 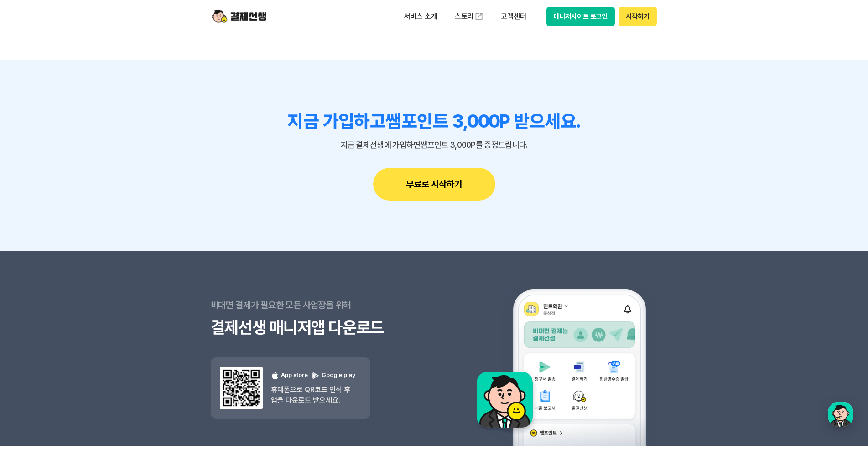 I want to click on img: 애플 로고, so click(x=275, y=376).